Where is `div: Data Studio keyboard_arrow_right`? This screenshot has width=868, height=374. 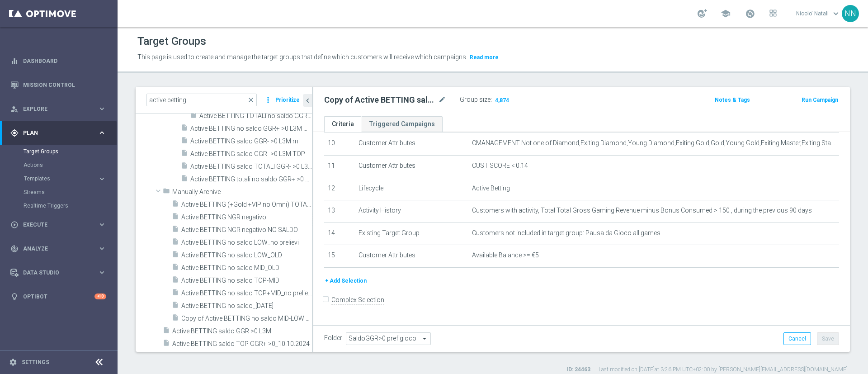 div: Data Studio keyboard_arrow_right is located at coordinates (58, 273).